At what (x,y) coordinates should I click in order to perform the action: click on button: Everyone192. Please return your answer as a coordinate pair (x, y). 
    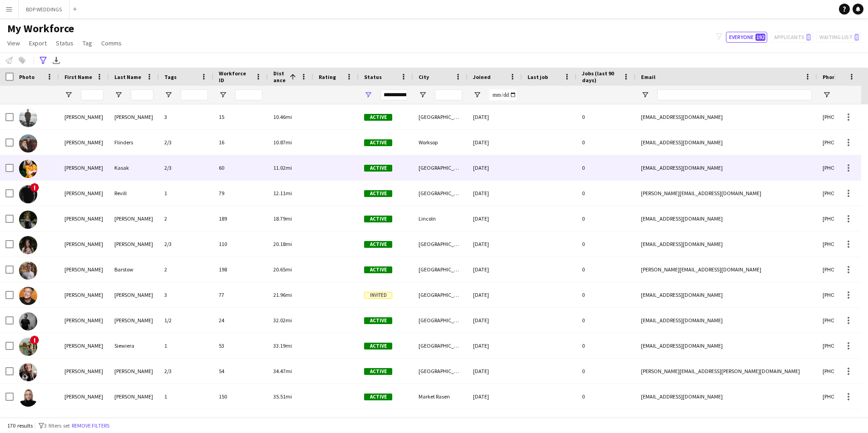
    Looking at the image, I should click on (746, 37).